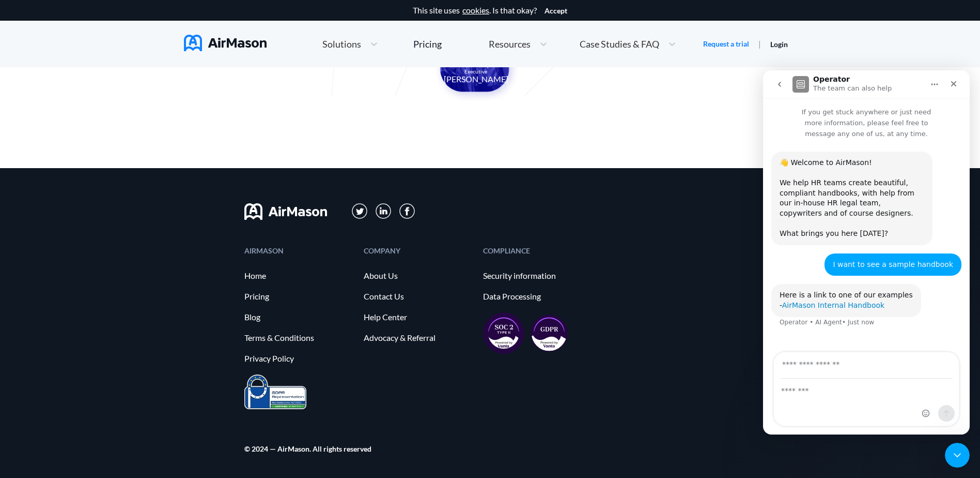 This screenshot has width=980, height=478. What do you see at coordinates (418, 275) in the screenshot?
I see `a: About Us` at bounding box center [418, 275].